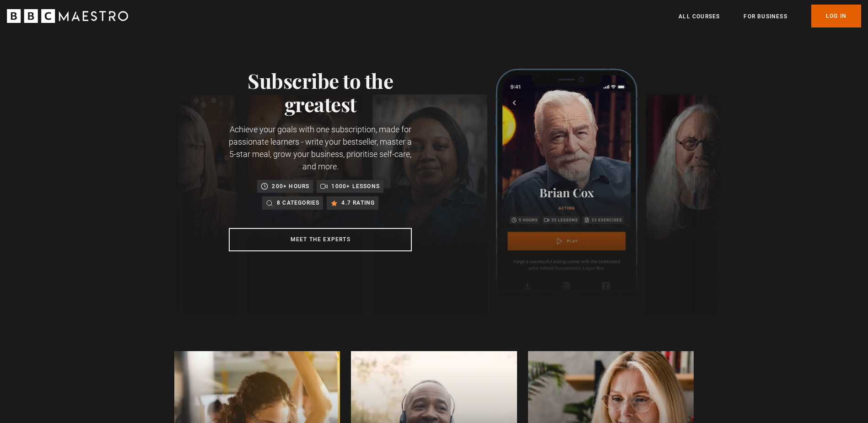  What do you see at coordinates (298, 203) in the screenshot?
I see `p: 8 categories` at bounding box center [298, 203].